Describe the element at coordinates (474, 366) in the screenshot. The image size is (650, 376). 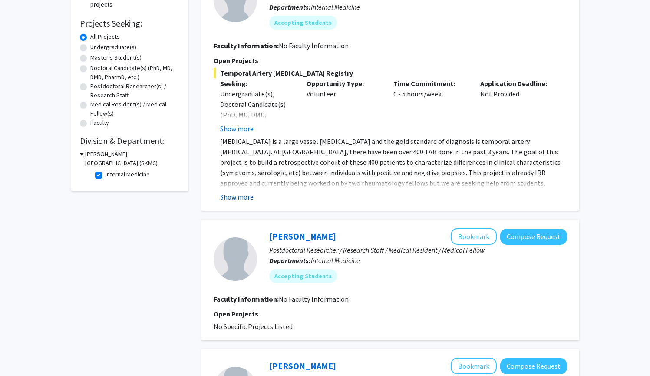
I see `button: Add Joshua Riley to Bookmarks` at that location.